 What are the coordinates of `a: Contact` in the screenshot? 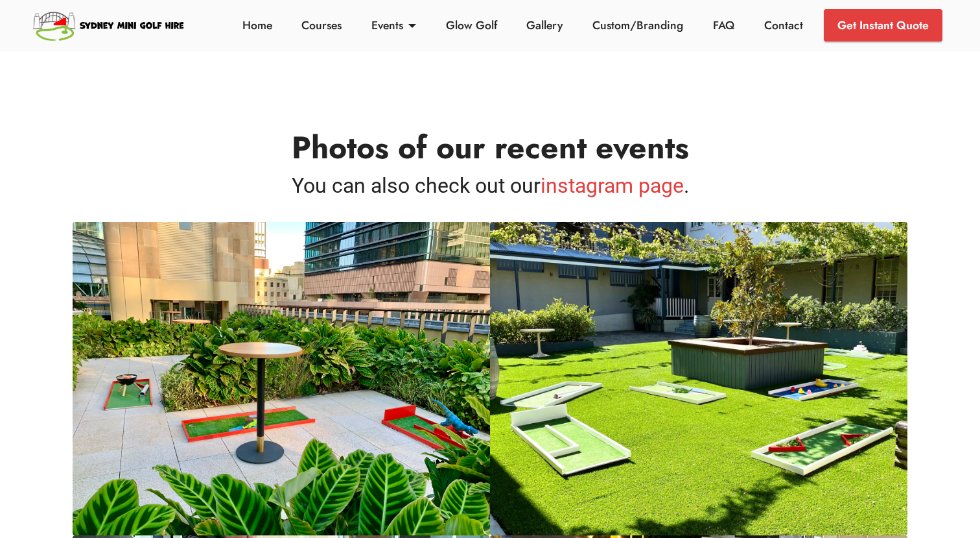 It's located at (783, 25).